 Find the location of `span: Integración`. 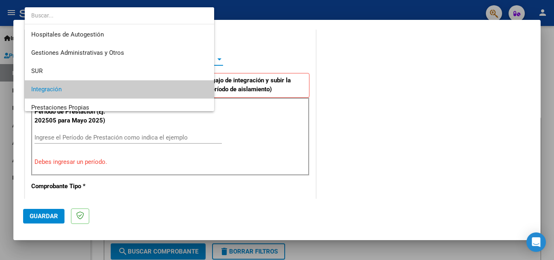

span: Integración is located at coordinates (46, 89).